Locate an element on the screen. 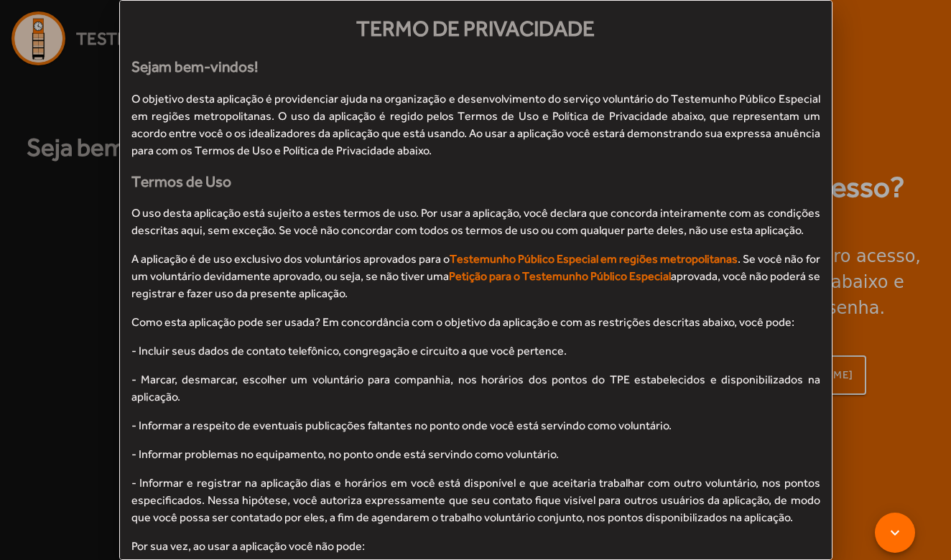 The width and height of the screenshot is (951, 560). p: - Informar e registrar na aplicação dias e horários em você está disponível e que aceitaria traba... is located at coordinates (476, 501).